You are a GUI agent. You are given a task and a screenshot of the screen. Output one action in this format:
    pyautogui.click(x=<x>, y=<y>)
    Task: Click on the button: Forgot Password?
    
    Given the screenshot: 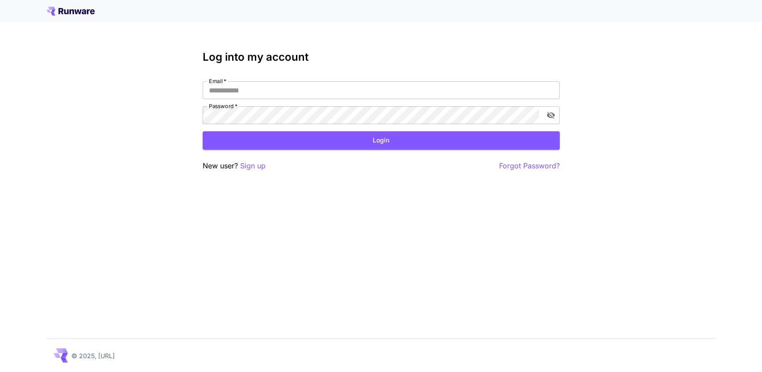 What is the action you would take?
    pyautogui.click(x=529, y=166)
    